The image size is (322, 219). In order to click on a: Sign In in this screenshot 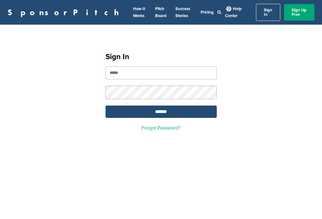, I will do `click(268, 12)`.